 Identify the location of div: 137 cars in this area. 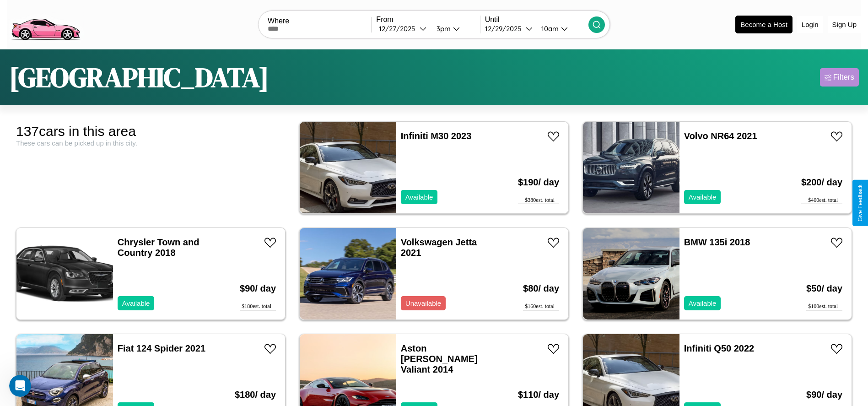
(151, 132).